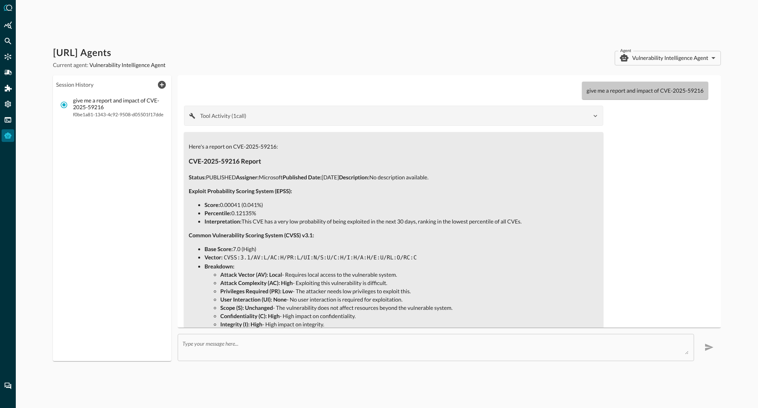  What do you see at coordinates (8, 73) in the screenshot?
I see `div: Pipelines` at bounding box center [8, 73].